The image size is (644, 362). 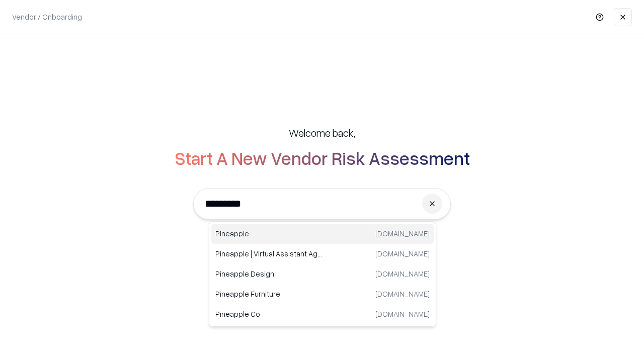 I want to click on h2: Start A New Vendor Risk Assessment, so click(x=322, y=158).